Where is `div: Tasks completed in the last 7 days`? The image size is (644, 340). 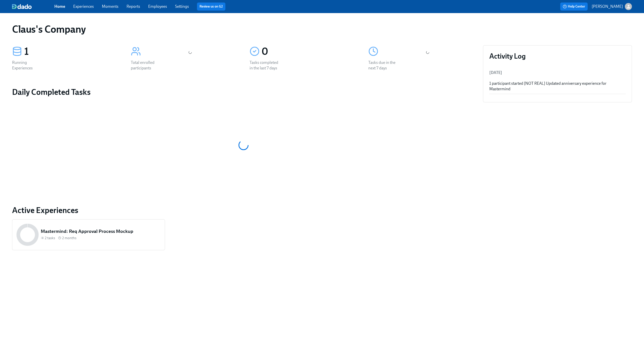
div: Tasks completed in the last 7 days is located at coordinates (265, 66).